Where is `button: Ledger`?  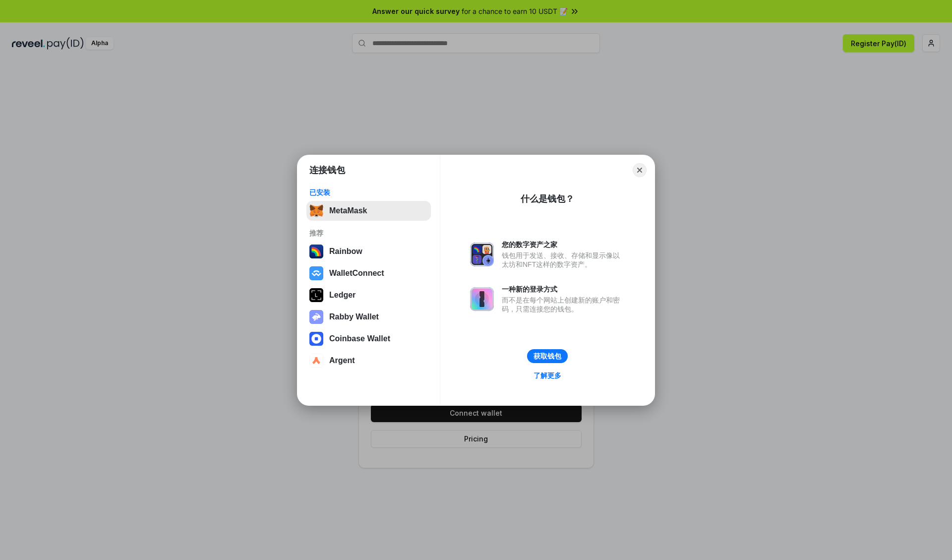
button: Ledger is located at coordinates (368, 295).